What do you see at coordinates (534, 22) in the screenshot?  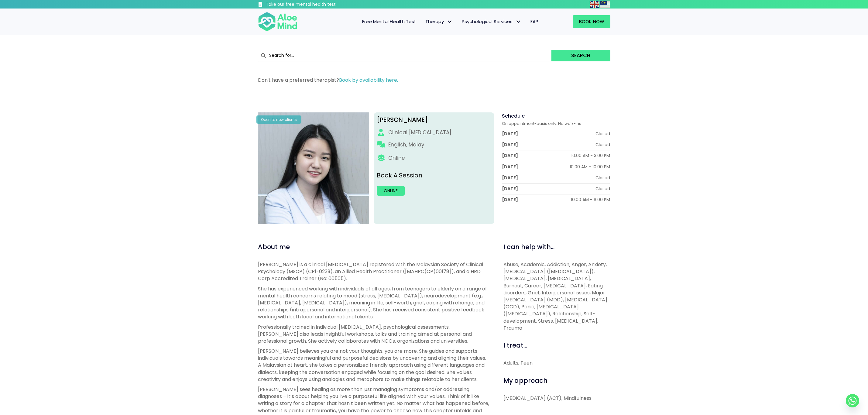 I see `a: EAP` at bounding box center [534, 22].